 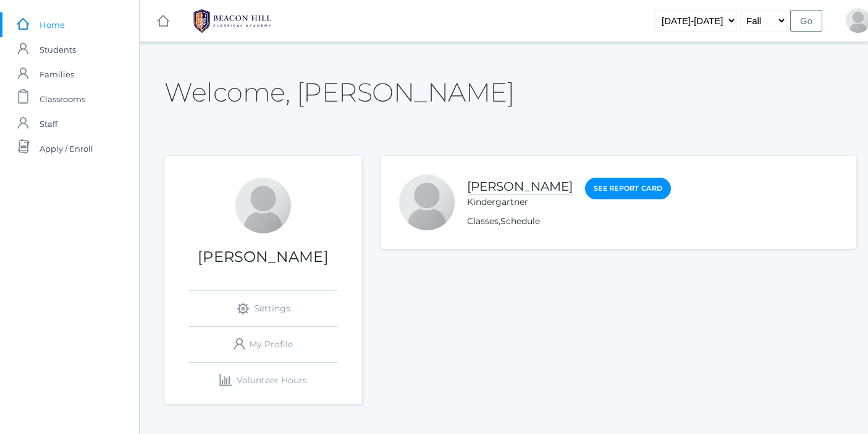 I want to click on input: Go, so click(x=806, y=21).